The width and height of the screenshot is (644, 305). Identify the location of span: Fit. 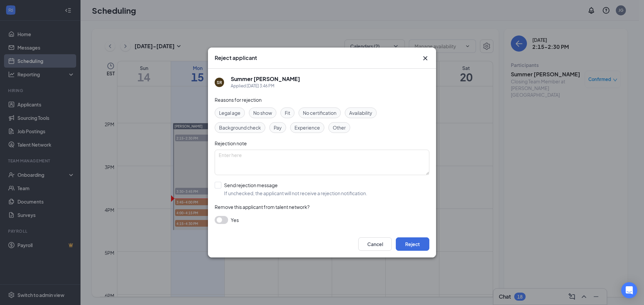
(288, 113).